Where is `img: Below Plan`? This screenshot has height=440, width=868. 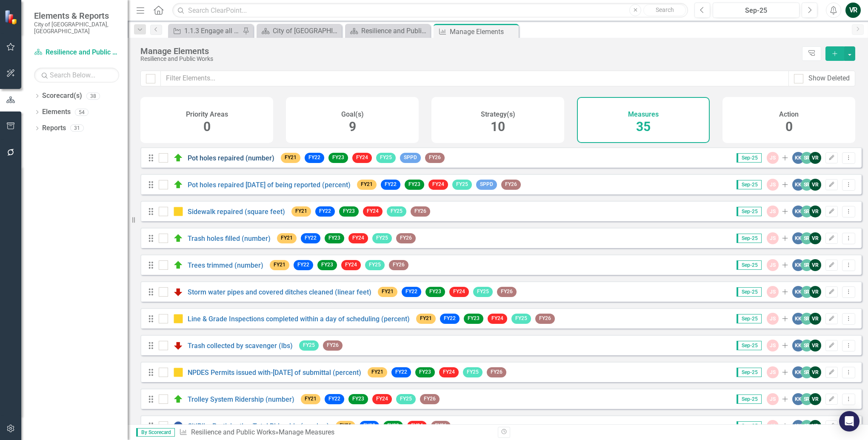 img: Below Plan is located at coordinates (179, 292).